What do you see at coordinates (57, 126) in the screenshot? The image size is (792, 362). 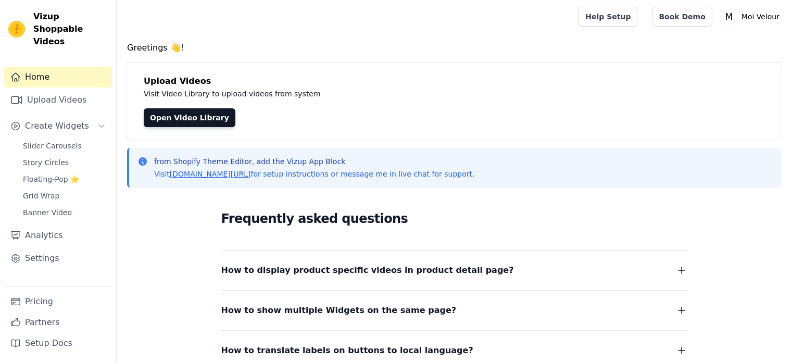 I see `span: Create Widgets` at bounding box center [57, 126].